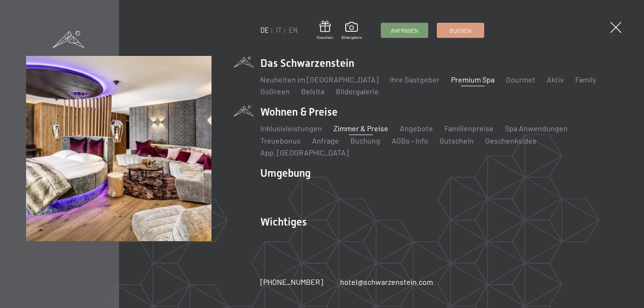 Image resolution: width=644 pixels, height=308 pixels. Describe the element at coordinates (325, 37) in the screenshot. I see `span: Gutschein` at that location.